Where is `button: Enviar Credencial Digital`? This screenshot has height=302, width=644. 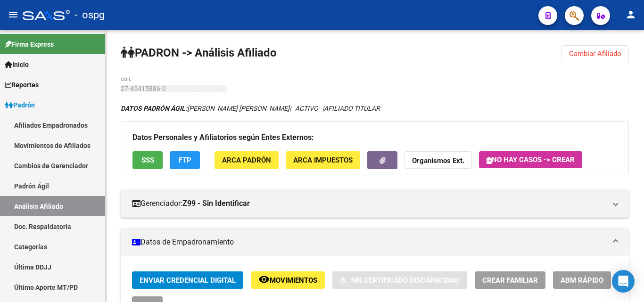
button: Enviar Credencial Digital is located at coordinates (188, 280).